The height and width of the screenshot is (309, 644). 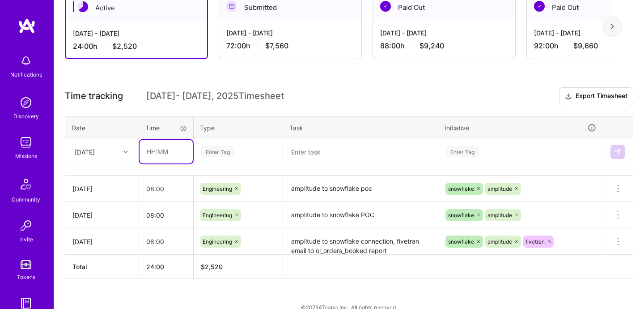 I want to click on span: $ 2,520, so click(x=211, y=266).